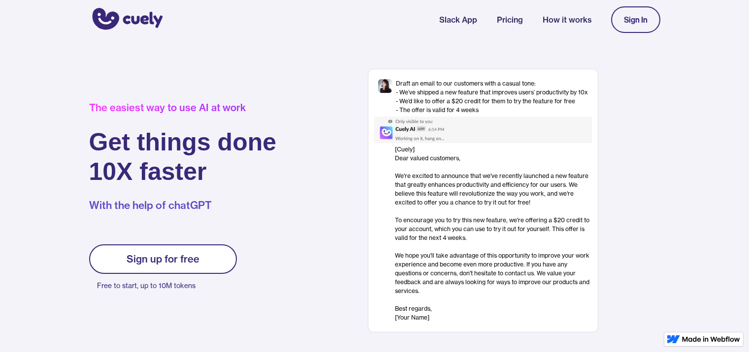 Image resolution: width=749 pixels, height=352 pixels. What do you see at coordinates (163, 259) in the screenshot?
I see `div: Sign up for free` at bounding box center [163, 259].